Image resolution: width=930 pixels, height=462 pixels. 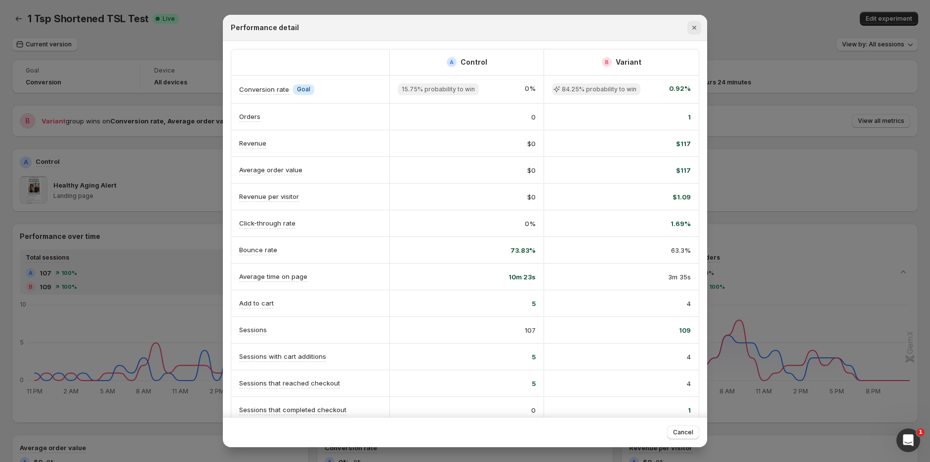 What do you see at coordinates (694, 28) in the screenshot?
I see `button: Close` at bounding box center [694, 28].